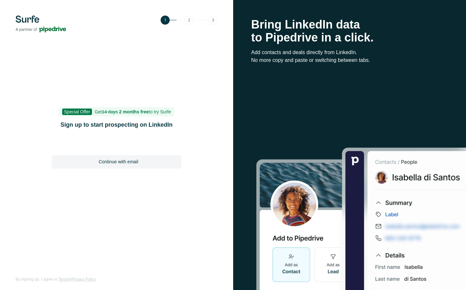  What do you see at coordinates (350, 52) in the screenshot?
I see `p: Add contacts and deals directly from LinkedIn.` at bounding box center [350, 52].